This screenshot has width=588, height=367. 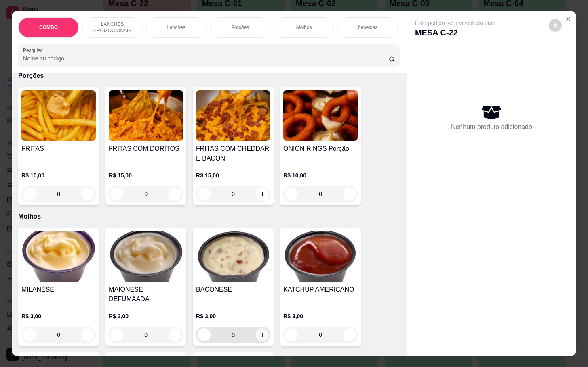 What do you see at coordinates (491, 127) in the screenshot?
I see `p: Nenhum produto adicionado` at bounding box center [491, 127].